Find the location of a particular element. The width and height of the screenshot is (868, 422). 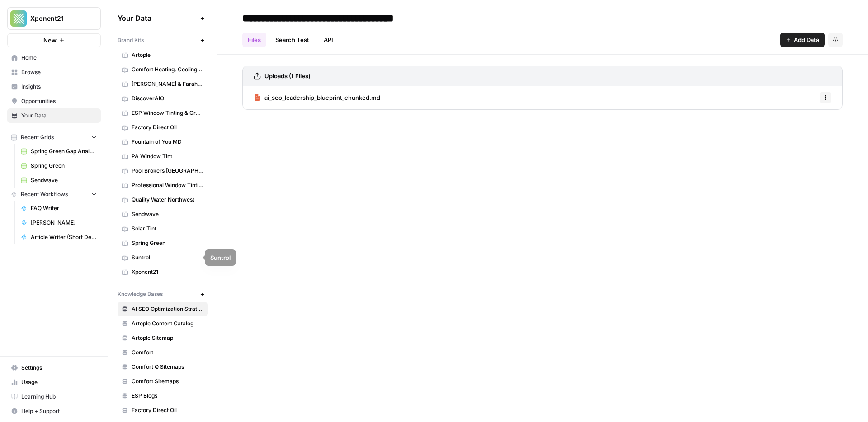

span: Learning Hub is located at coordinates (59, 396).